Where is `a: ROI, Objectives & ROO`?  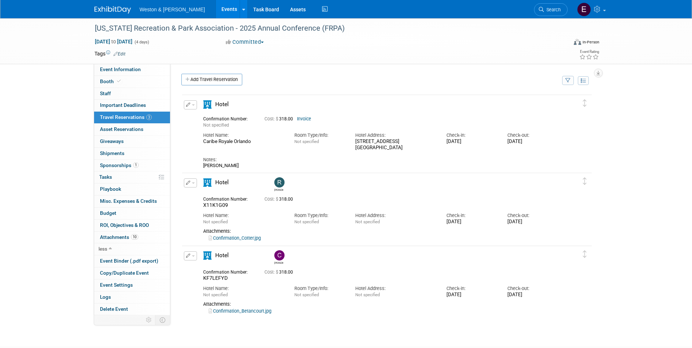 a: ROI, Objectives & ROO is located at coordinates (132, 226).